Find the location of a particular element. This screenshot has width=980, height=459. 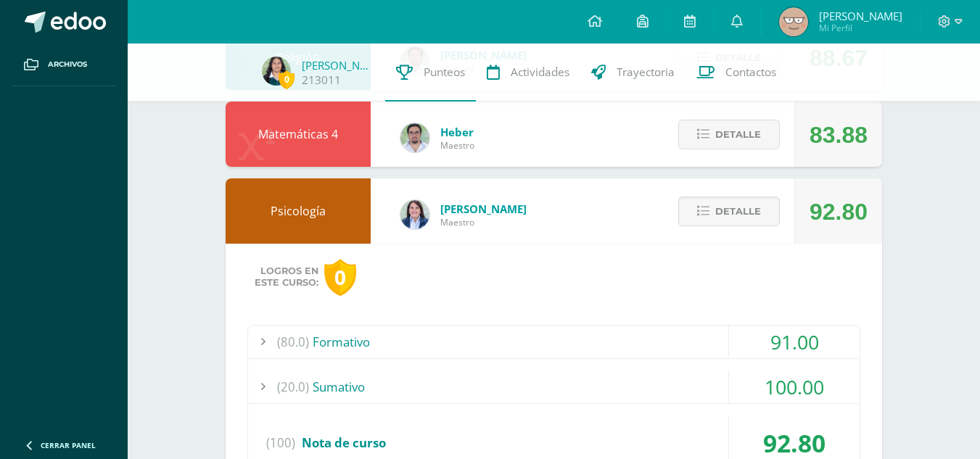

span: Trayectoria is located at coordinates (645, 72).